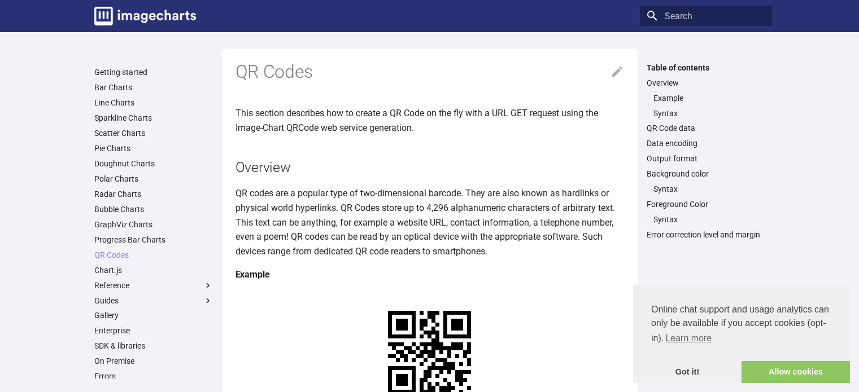 The image size is (859, 392). I want to click on p: This section describes how to create a QR Code on the fly with a URL GET request using the Image-..., so click(430, 120).